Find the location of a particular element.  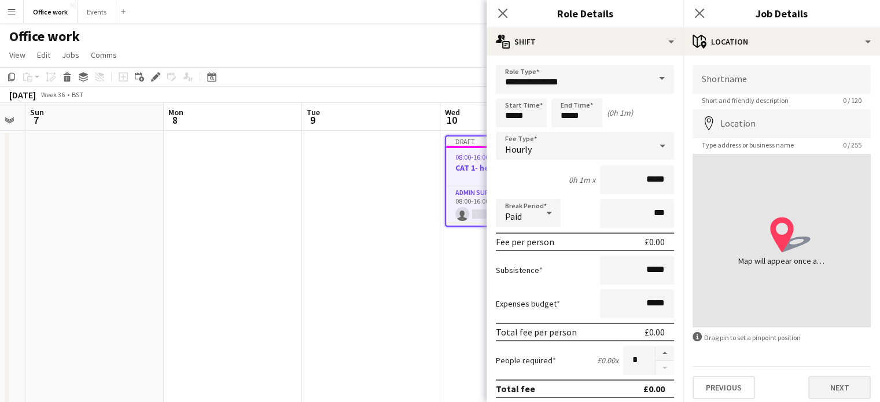

a: Comms is located at coordinates (104, 55).